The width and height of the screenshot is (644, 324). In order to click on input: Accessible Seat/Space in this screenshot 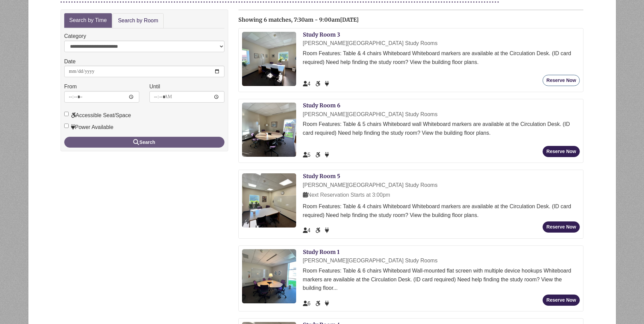, I will do `click(66, 114)`.